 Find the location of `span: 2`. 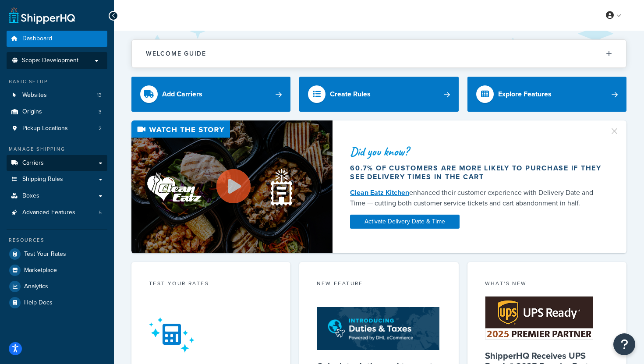

span: 2 is located at coordinates (100, 128).